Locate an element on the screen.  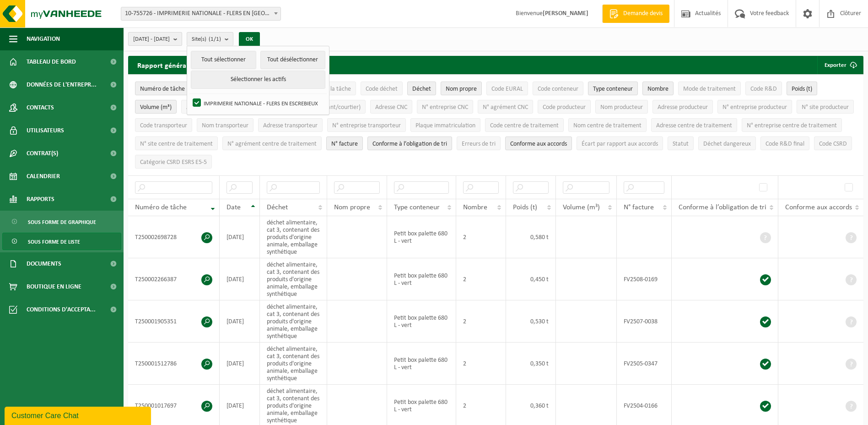
span: Utilisateurs is located at coordinates (45, 131).